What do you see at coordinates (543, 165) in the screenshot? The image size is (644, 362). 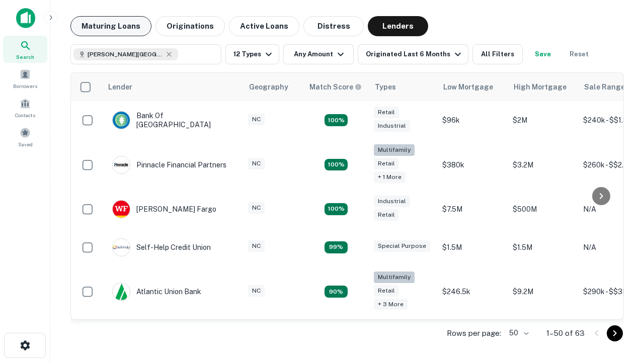 I see `td: $3.2M` at bounding box center [543, 165].